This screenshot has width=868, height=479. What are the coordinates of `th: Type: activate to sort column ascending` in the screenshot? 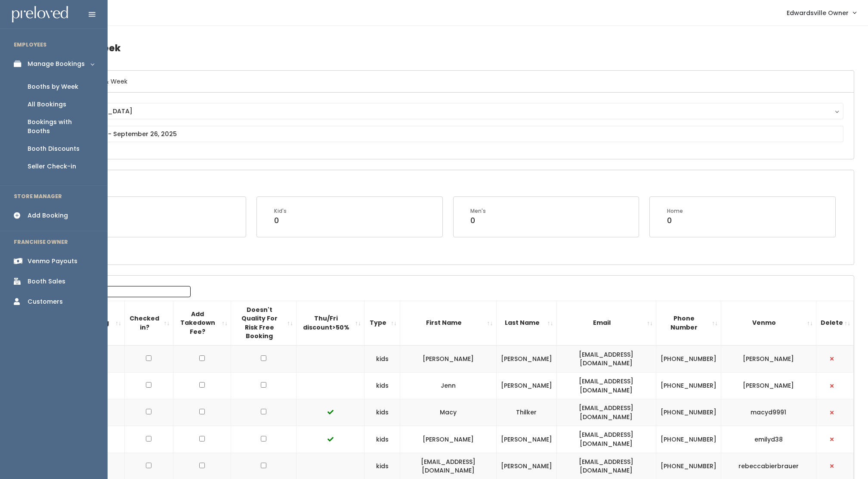 It's located at (382, 323).